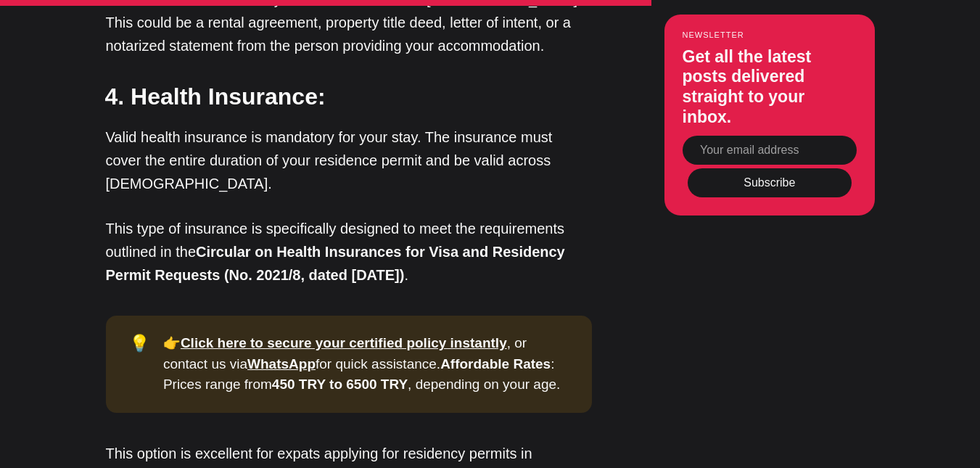 The height and width of the screenshot is (468, 980). What do you see at coordinates (343, 342) in the screenshot?
I see `strong: Click here to secure your certified policy instantly` at bounding box center [343, 342].